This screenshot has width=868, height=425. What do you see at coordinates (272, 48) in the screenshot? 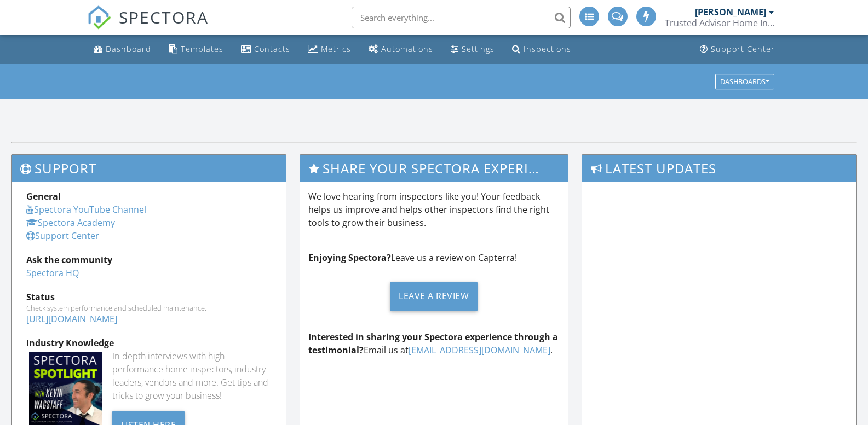
I see `div: Contacts` at bounding box center [272, 48].